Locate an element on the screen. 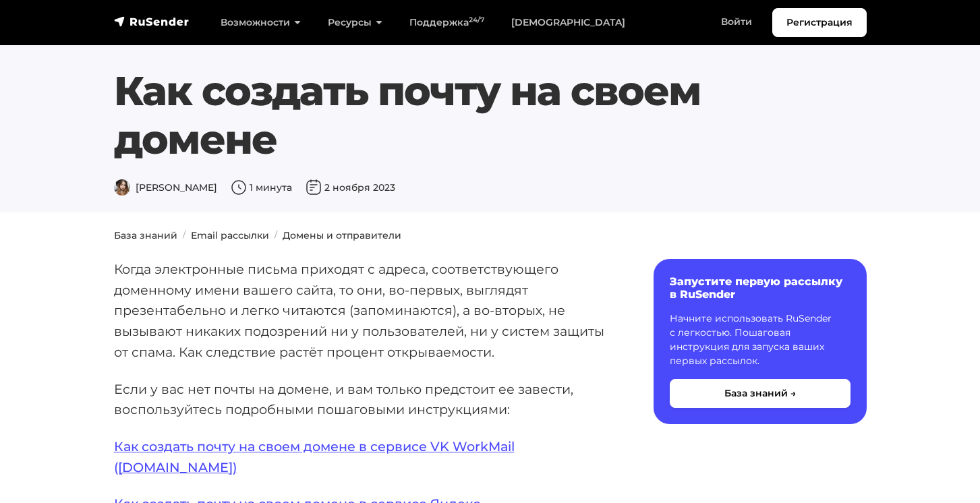  img: Время чтения is located at coordinates (239, 187).